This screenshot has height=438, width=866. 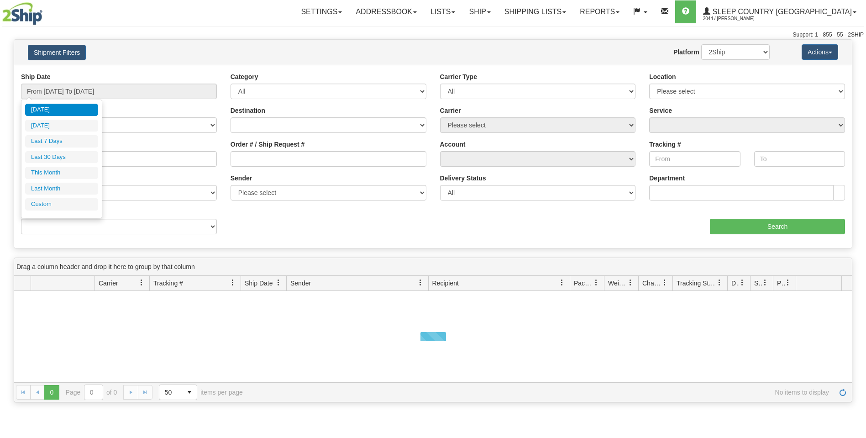 What do you see at coordinates (450, 110) in the screenshot?
I see `label: Carrier` at bounding box center [450, 110].